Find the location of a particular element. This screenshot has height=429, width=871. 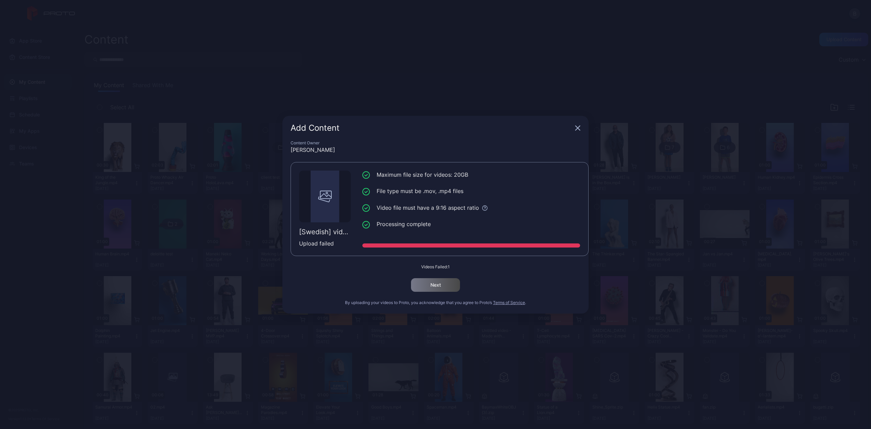

div: Videos Failed: 1 is located at coordinates (435, 267).